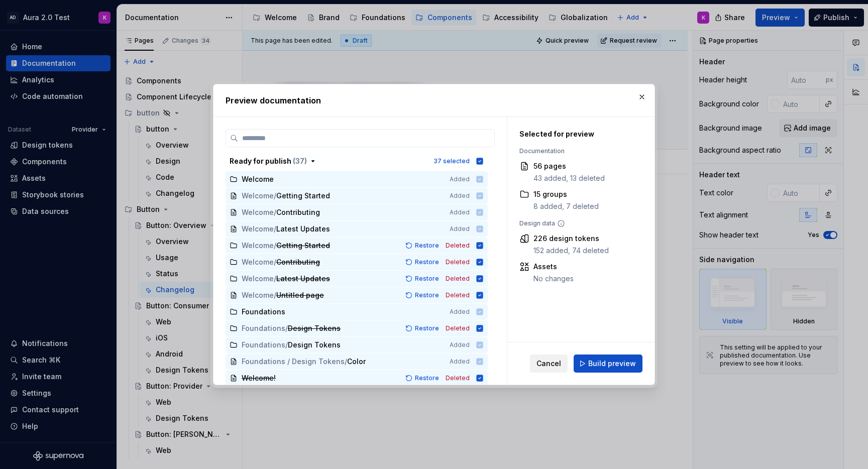 The image size is (868, 469). What do you see at coordinates (569, 178) in the screenshot?
I see `div: 43 added, 13 deleted` at bounding box center [569, 178].